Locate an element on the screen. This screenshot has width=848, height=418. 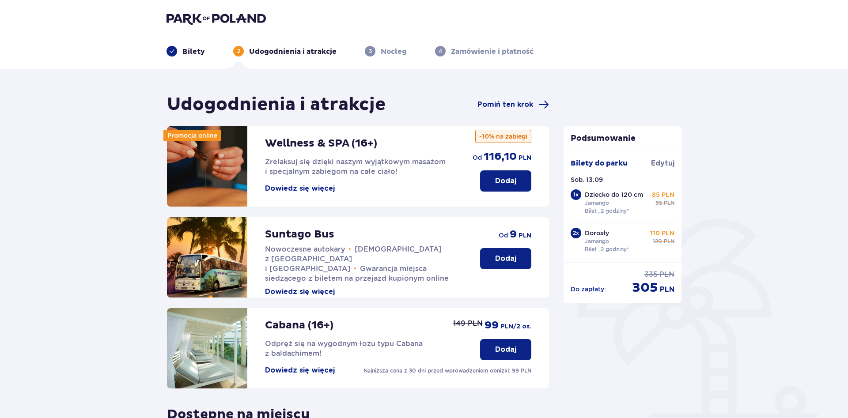
p: Najniższa cena z 30 dni przed wprowadzeniem obniżki: 99 PLN is located at coordinates (447, 371).